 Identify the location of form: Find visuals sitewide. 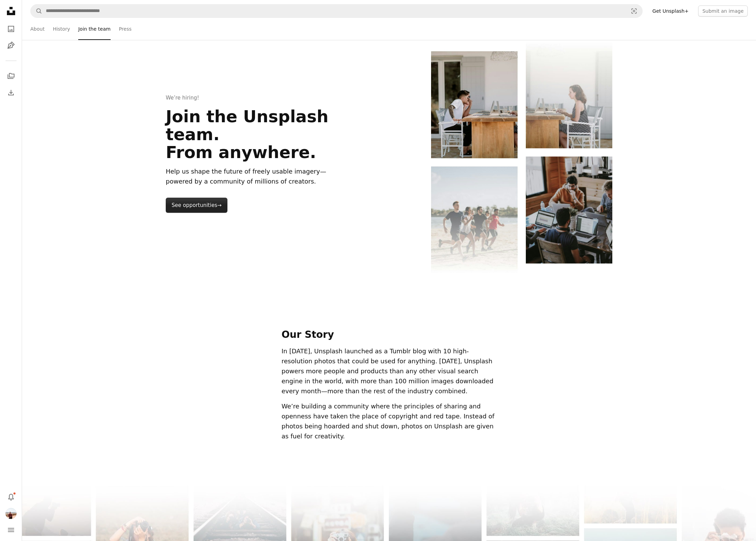
(337, 11).